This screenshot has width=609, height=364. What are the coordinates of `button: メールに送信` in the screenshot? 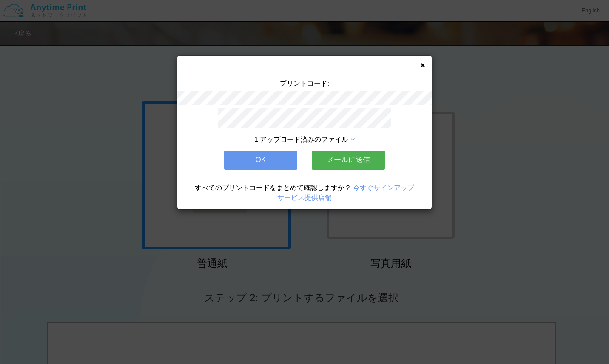 It's located at (348, 160).